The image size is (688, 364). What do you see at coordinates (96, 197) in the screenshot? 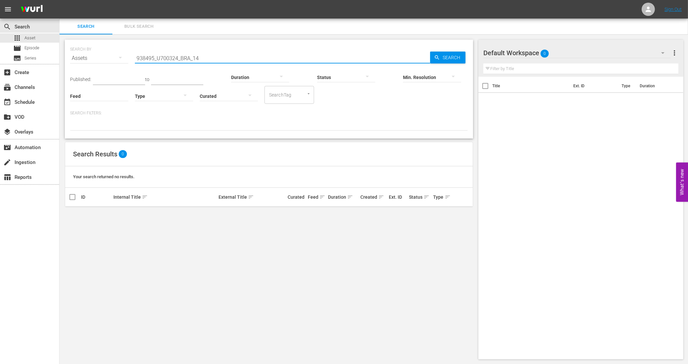
I see `div: ID` at bounding box center [96, 197].